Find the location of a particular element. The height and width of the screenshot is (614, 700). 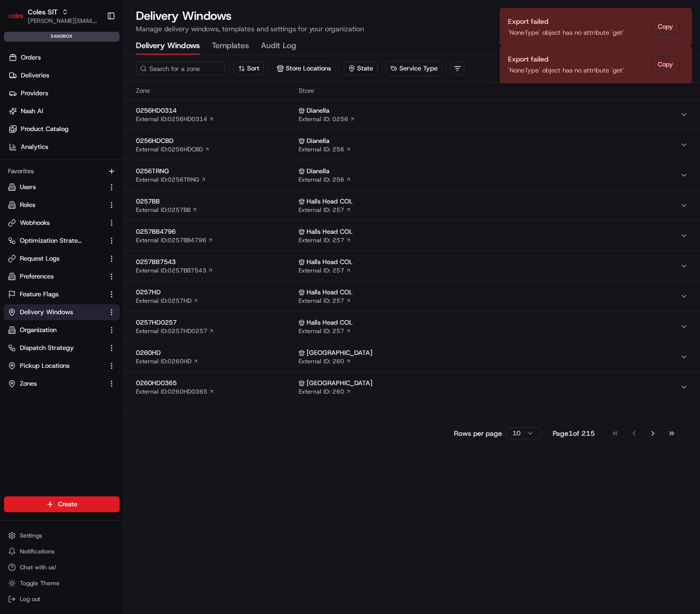

div: Favorites is located at coordinates (61, 171).